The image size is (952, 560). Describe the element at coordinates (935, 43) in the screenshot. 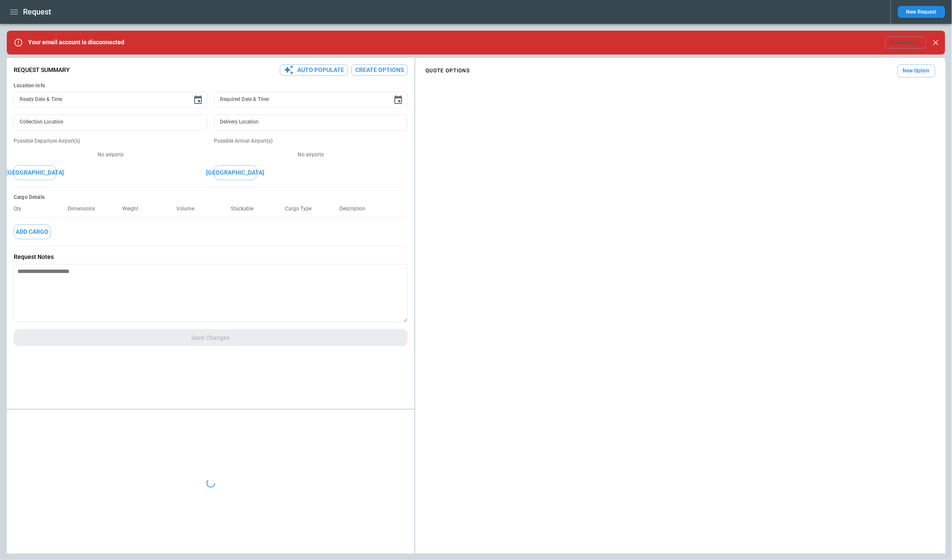

I see `div: dismiss` at that location.